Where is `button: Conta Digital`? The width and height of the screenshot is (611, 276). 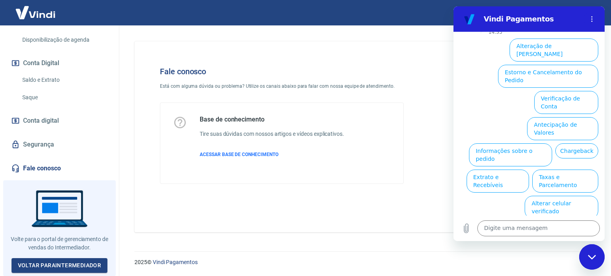 button: Conta Digital is located at coordinates (59, 63).